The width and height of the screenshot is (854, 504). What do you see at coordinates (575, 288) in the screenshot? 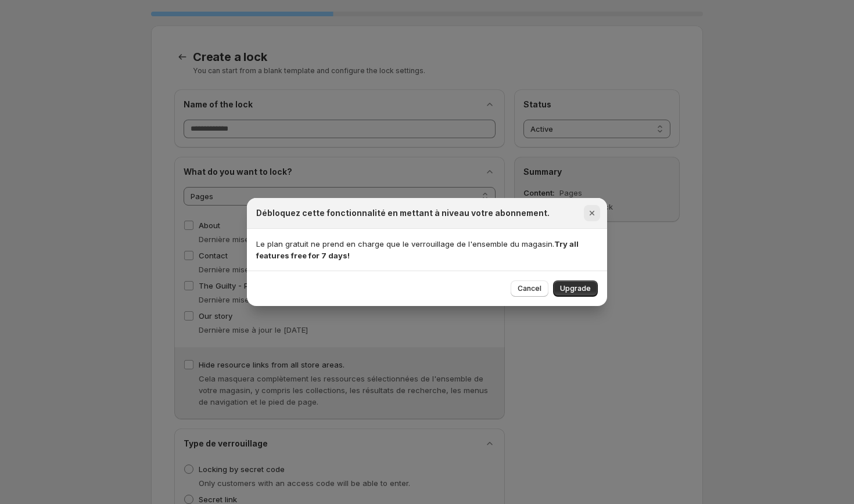
I see `span: Upgrade` at bounding box center [575, 288].